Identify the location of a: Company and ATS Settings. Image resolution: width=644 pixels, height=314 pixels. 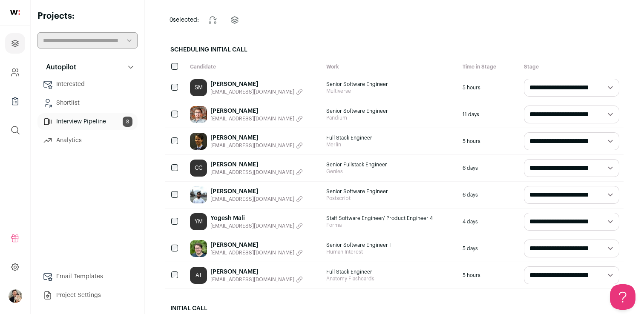
(15, 72).